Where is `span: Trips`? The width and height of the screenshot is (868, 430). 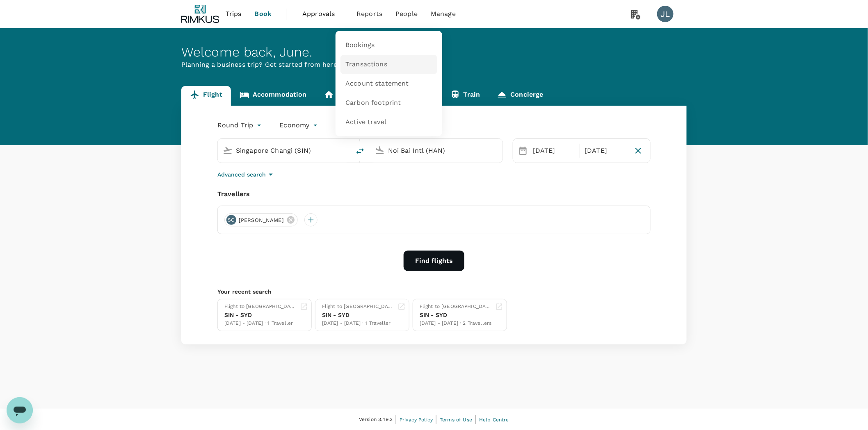
span: Trips is located at coordinates (234, 14).